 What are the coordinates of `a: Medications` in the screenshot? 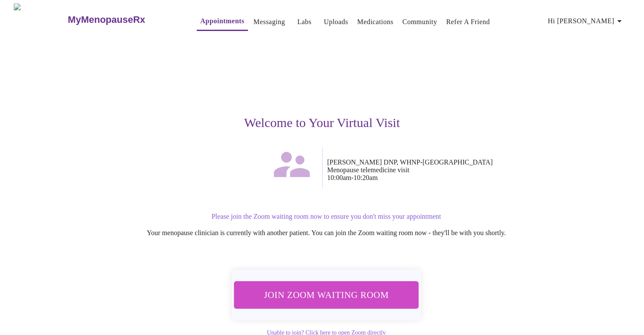 It's located at (375, 22).